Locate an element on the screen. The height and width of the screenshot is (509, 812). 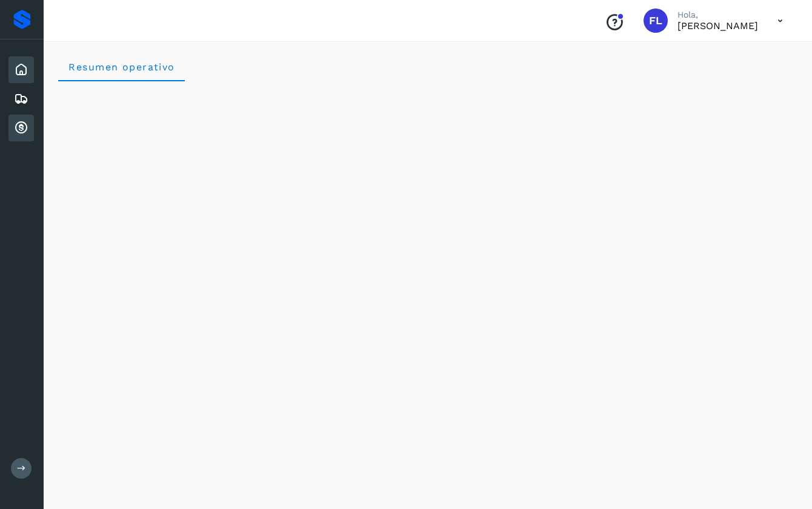
span: Resumen operativo is located at coordinates (121, 66).